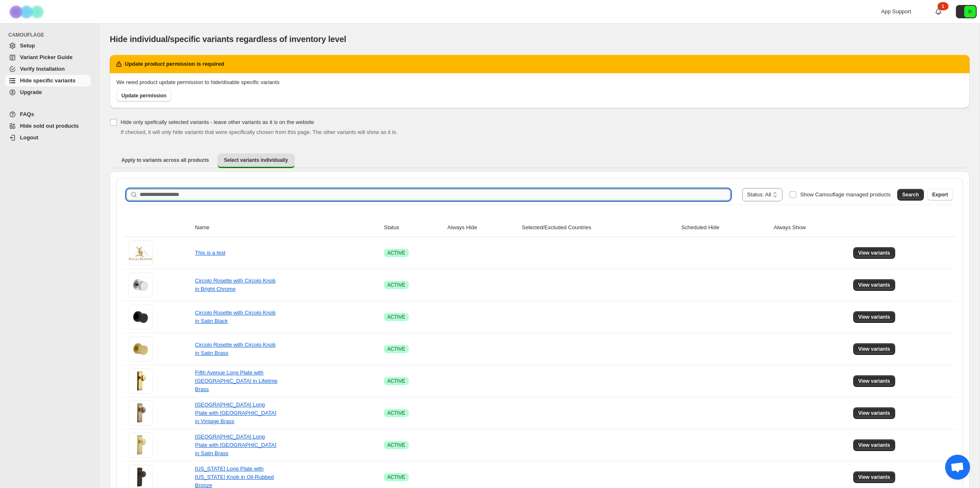  Describe the element at coordinates (144, 96) in the screenshot. I see `a: Update permission` at that location.